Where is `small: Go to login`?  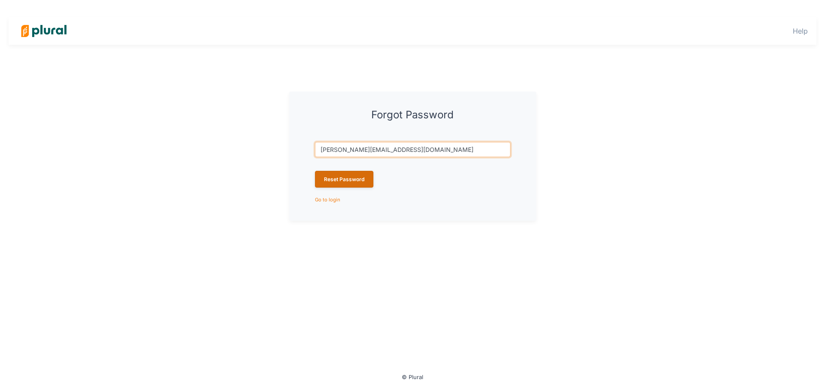 small: Go to login is located at coordinates (327, 199).